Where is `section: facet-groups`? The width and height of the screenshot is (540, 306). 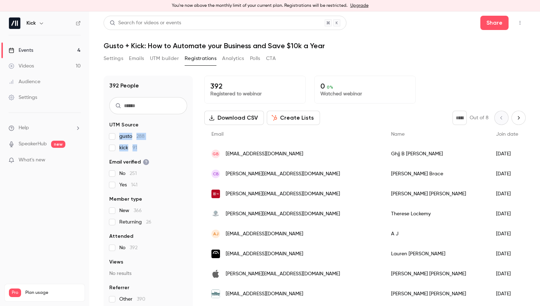
section: facet-groups is located at coordinates (148, 212).